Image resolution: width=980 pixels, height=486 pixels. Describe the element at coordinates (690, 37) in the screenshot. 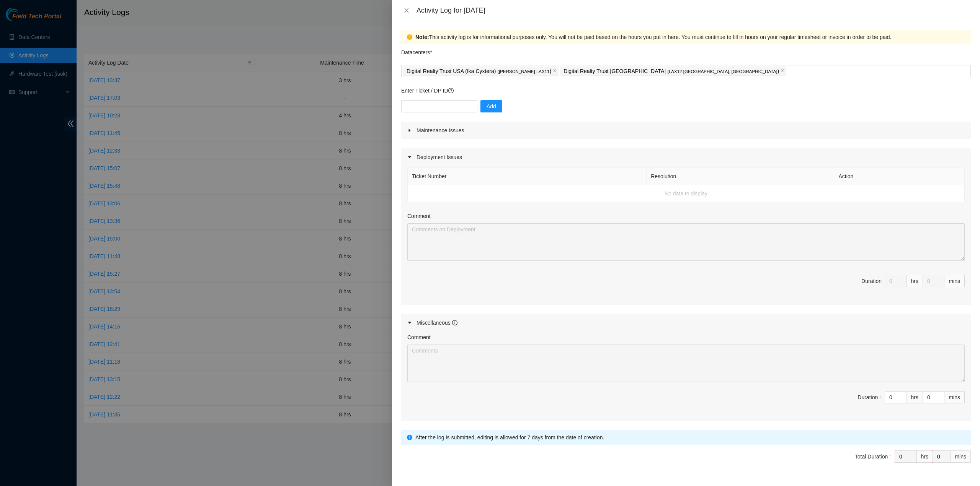

I see `div: This activity log is for informational purposes only. You will not be paid based on the hours you...` at that location.